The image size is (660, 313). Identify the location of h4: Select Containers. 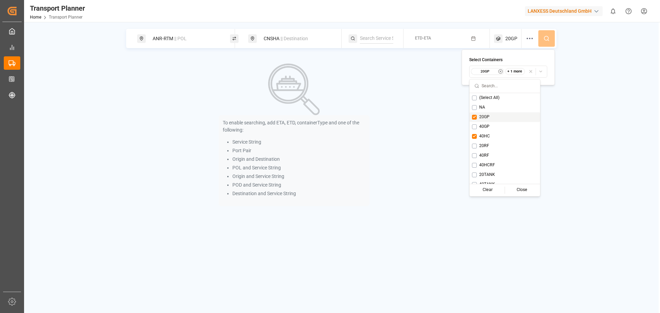
(508, 60).